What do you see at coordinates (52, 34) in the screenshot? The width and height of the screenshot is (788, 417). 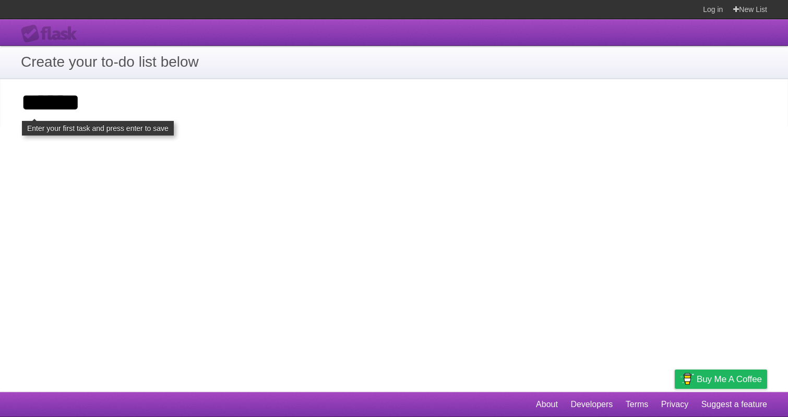 I see `div: Flask` at bounding box center [52, 34].